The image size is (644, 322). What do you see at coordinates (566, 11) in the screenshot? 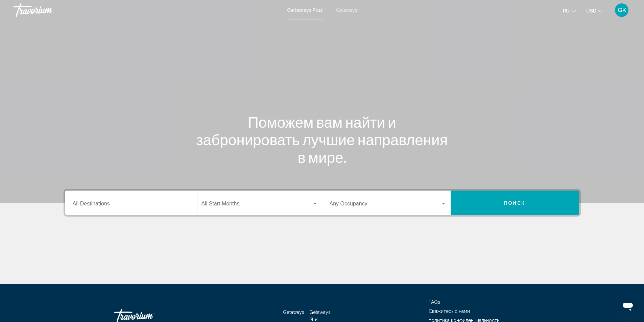
I see `span: ru` at bounding box center [566, 11].